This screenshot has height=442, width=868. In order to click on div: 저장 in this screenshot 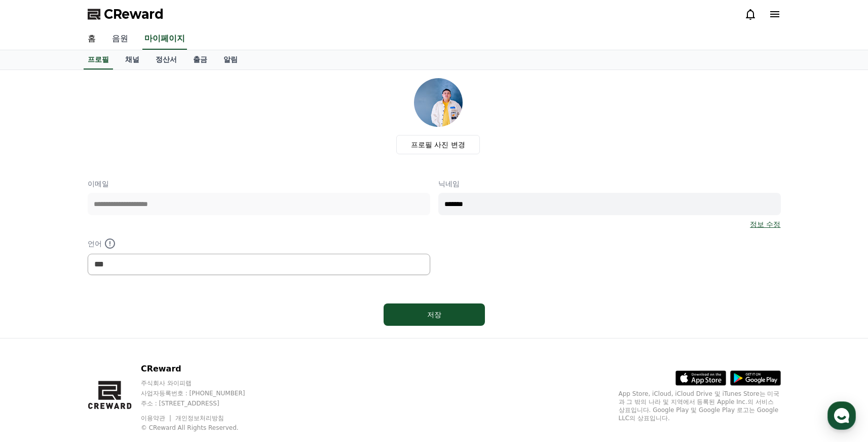, I will do `click(434, 314)`.